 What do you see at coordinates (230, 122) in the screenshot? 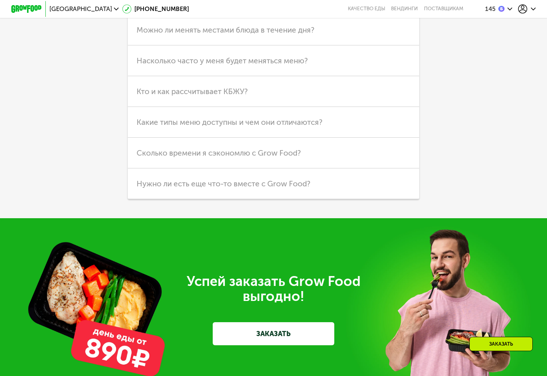
I see `span: Какие типы меню доступны и чем они отличаются?` at bounding box center [230, 122].